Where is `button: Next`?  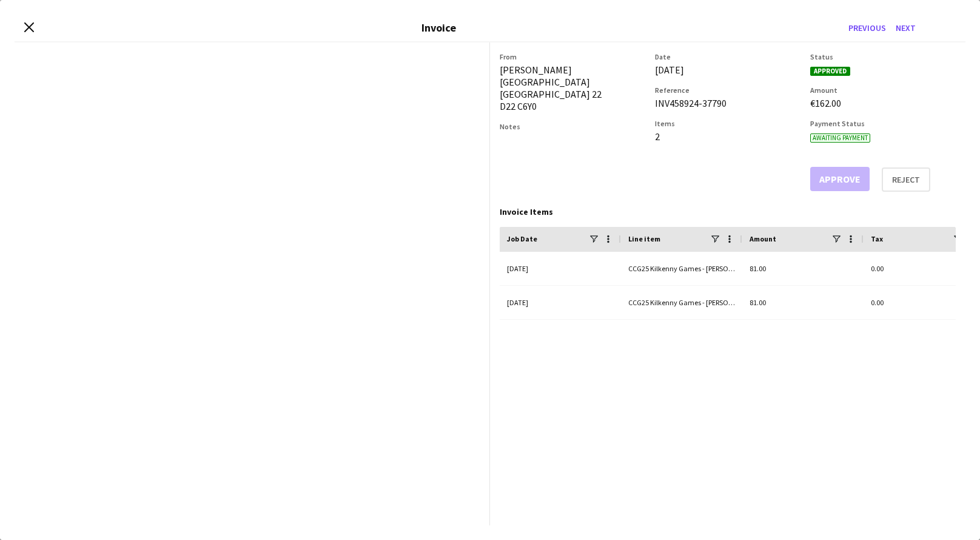
button: Next is located at coordinates (905, 28).